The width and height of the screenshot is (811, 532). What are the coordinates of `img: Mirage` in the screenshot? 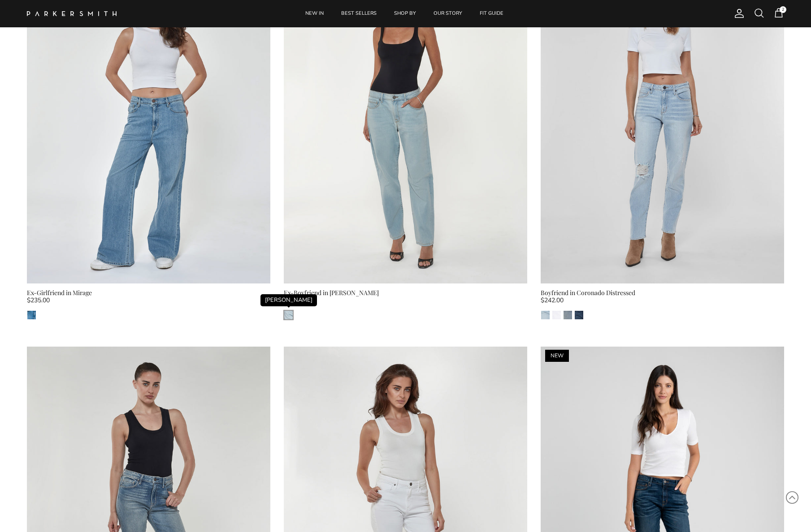 It's located at (31, 315).